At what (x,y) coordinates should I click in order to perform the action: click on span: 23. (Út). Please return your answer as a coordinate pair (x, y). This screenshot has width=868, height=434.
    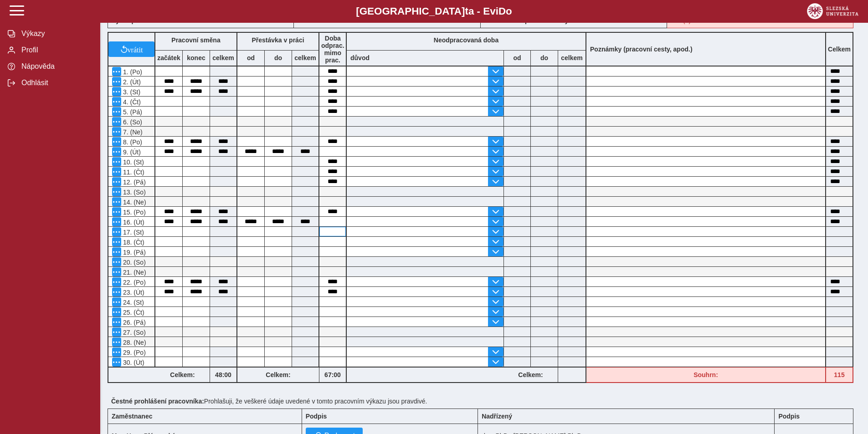
    Looking at the image, I should click on (132, 292).